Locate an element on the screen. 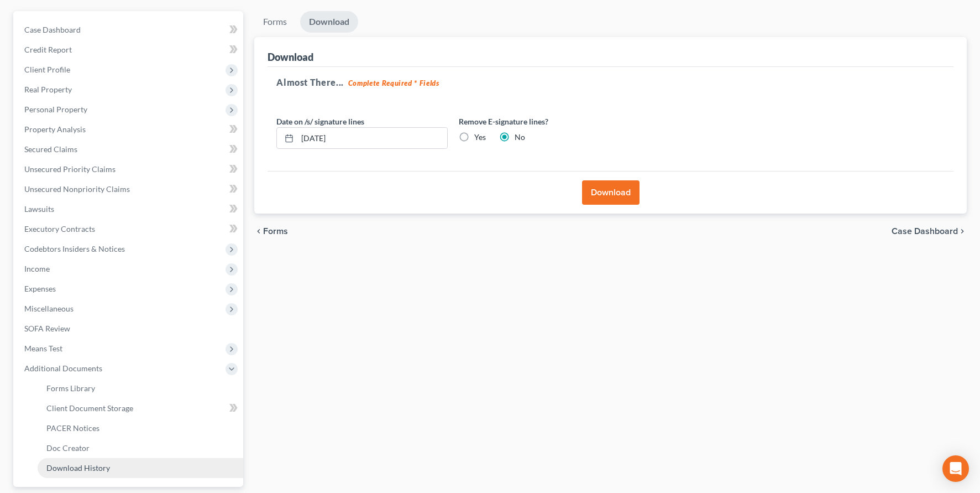 The image size is (980, 493). input: MM/DD/YYYY is located at coordinates (372, 138).